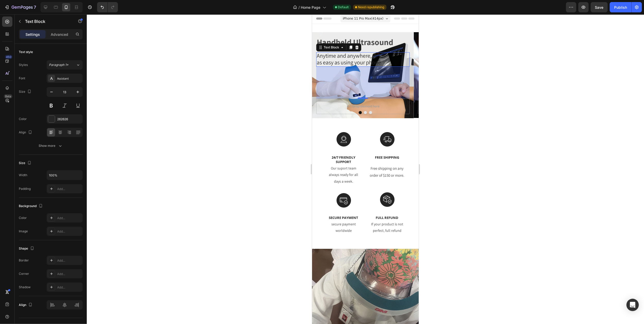 This screenshot has height=324, width=644. I want to click on div: Text style, so click(26, 52).